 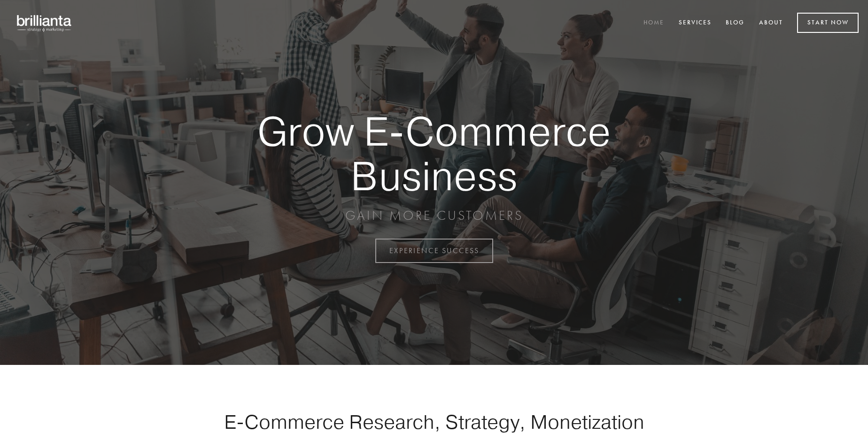 I want to click on a: Blog, so click(x=735, y=23).